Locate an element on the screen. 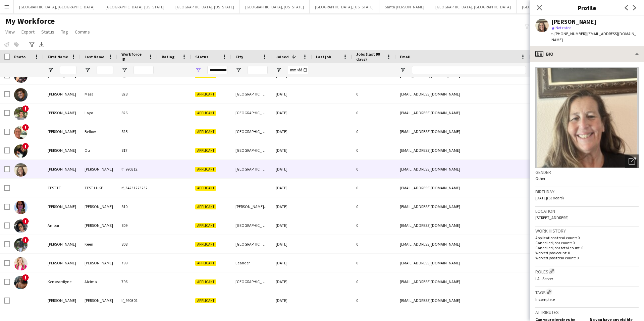 The image size is (644, 321). img: Ambar Rodriguez is located at coordinates (21, 226).